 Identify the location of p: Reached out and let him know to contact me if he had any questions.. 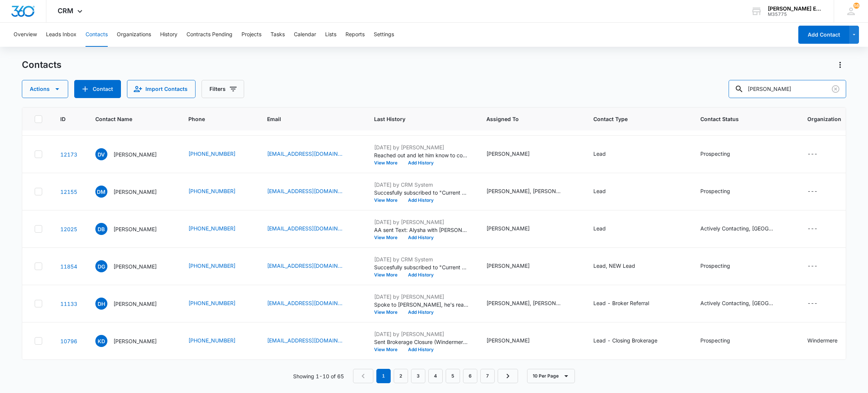
(421, 155).